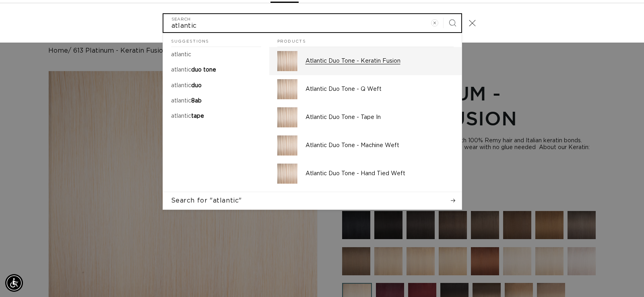 The width and height of the screenshot is (644, 297). Describe the element at coordinates (379, 145) in the screenshot. I see `p: Atlantic Duo Tone - Machine Weft` at that location.